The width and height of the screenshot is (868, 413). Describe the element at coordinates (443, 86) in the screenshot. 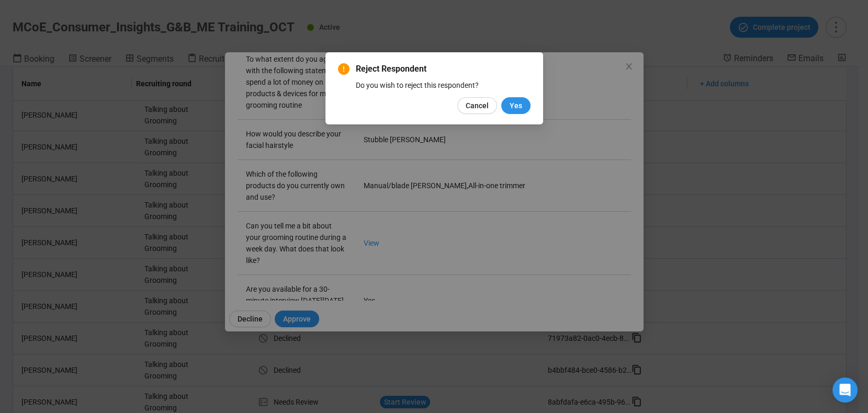

I see `div: Do you wish to reject this respondent?` at that location.